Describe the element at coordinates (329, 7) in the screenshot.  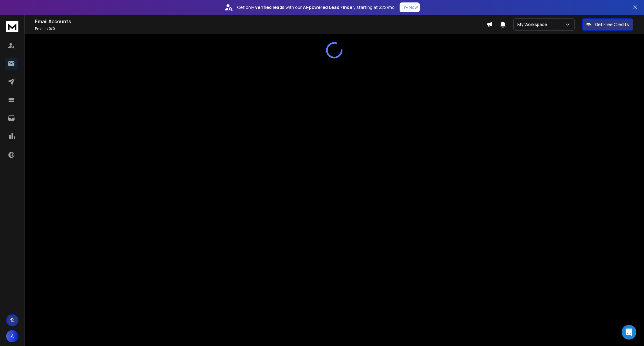
I see `strong: AI-powered Lead Finder,` at that location.